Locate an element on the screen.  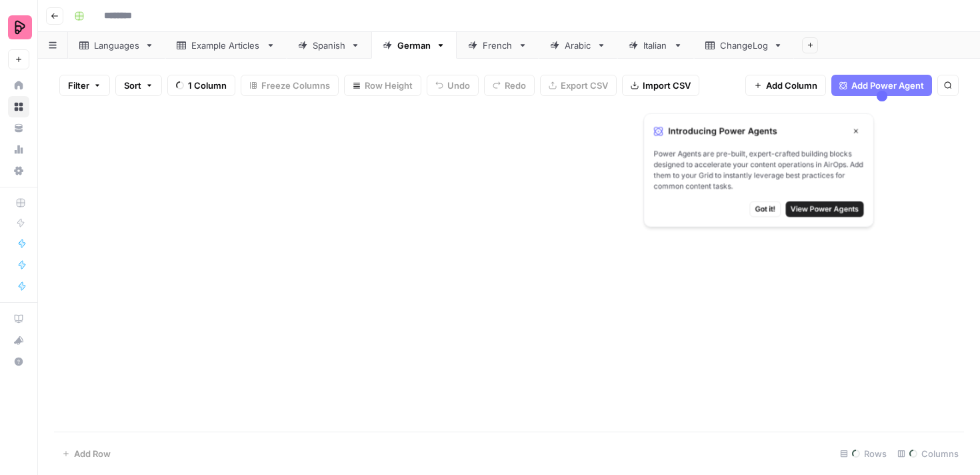
span: Import CSV is located at coordinates (667, 86).